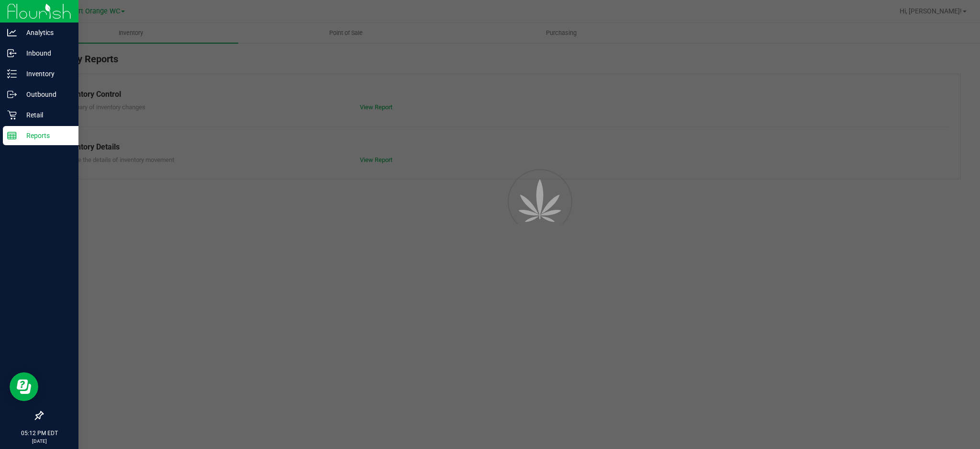  Describe the element at coordinates (12, 53) in the screenshot. I see `inline-svg: Inbound` at that location.